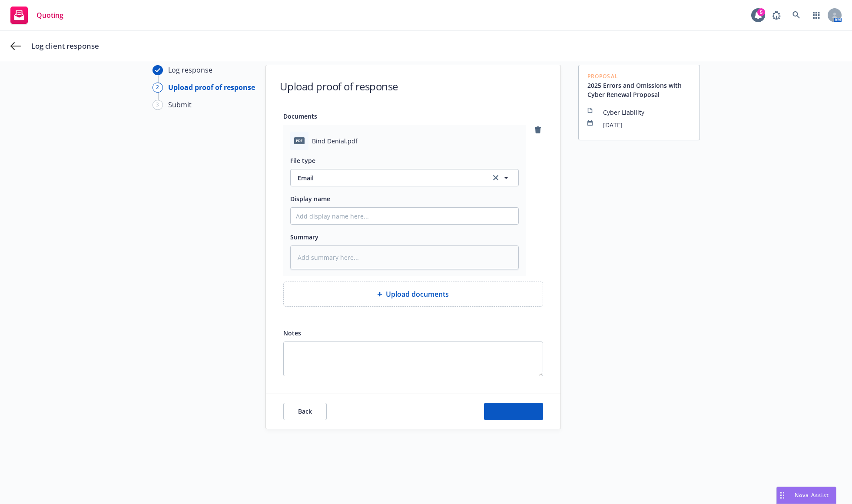 The image size is (852, 504). Describe the element at coordinates (303, 161) in the screenshot. I see `span: File type` at that location.